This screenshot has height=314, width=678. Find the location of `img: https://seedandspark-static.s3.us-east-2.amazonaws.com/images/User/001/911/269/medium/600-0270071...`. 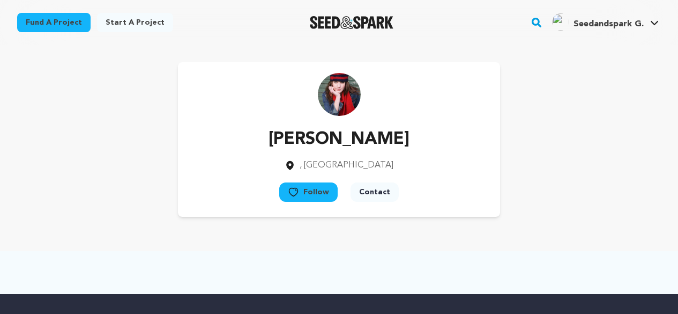

img: https://seedandspark-static.s3.us-east-2.amazonaws.com/images/User/001/911/269/medium/600-0270071... is located at coordinates (339, 94).